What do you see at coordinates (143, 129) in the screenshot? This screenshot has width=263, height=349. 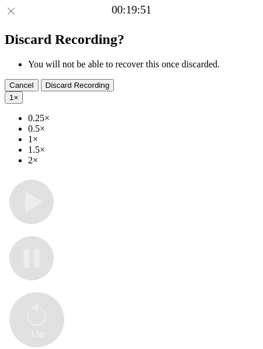 I see `li: 0.5×` at bounding box center [143, 129].